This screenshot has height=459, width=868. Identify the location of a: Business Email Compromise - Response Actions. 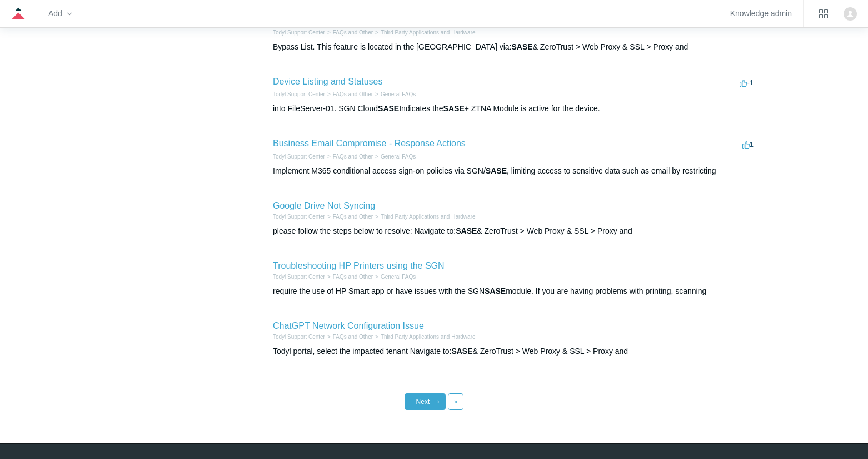
(369, 143).